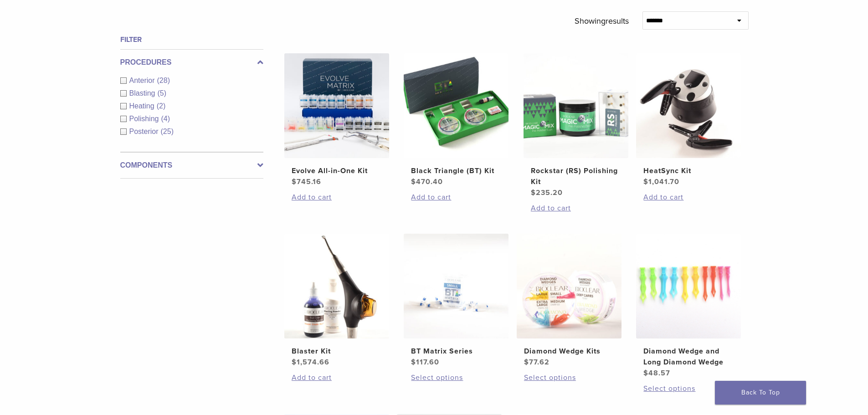 The image size is (868, 415). Describe the element at coordinates (657, 373) in the screenshot. I see `bdi: 48.57` at that location.